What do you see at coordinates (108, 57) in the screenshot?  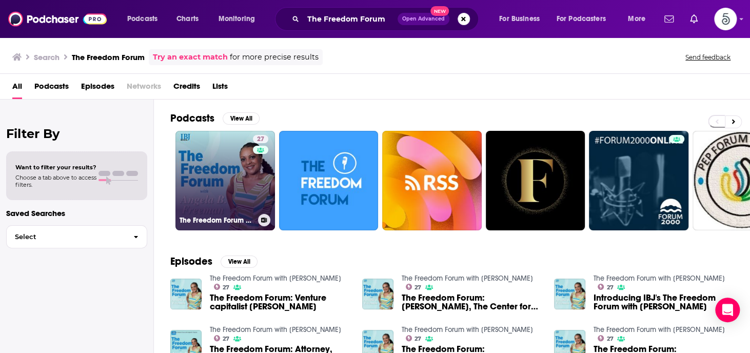 I see `h3: The Freedom Forum` at bounding box center [108, 57].